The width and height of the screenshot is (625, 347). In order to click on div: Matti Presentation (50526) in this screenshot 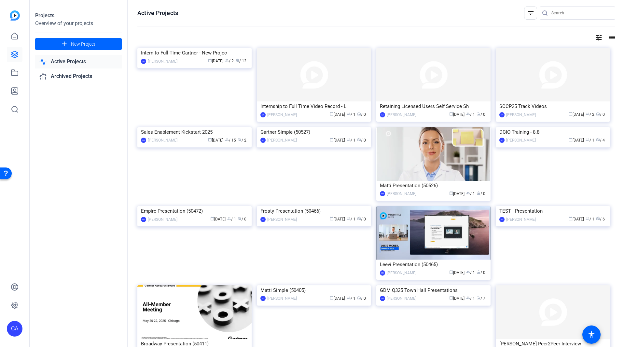, I will do `click(434, 185)`.